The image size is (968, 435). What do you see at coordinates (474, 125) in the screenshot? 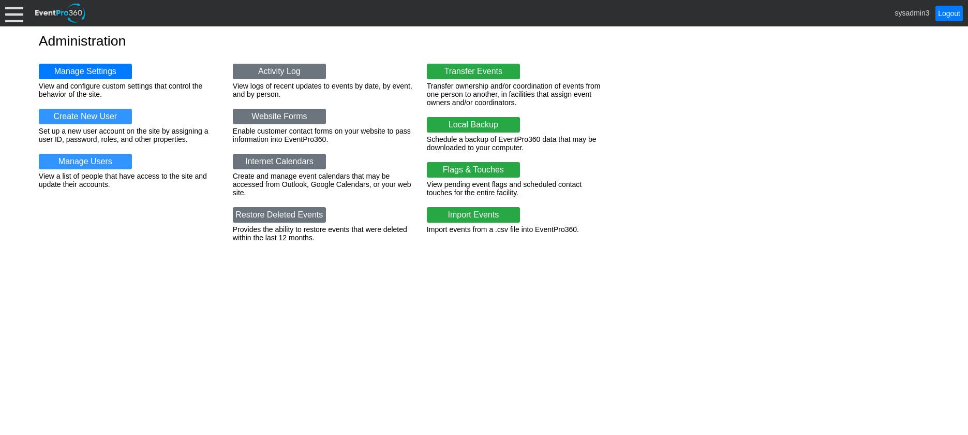
I see `a: Local Backup` at bounding box center [474, 125].